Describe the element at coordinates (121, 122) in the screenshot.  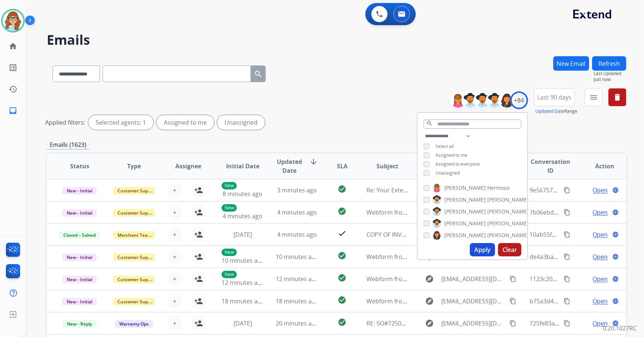
I see `div: Selected agents: 1` at that location.